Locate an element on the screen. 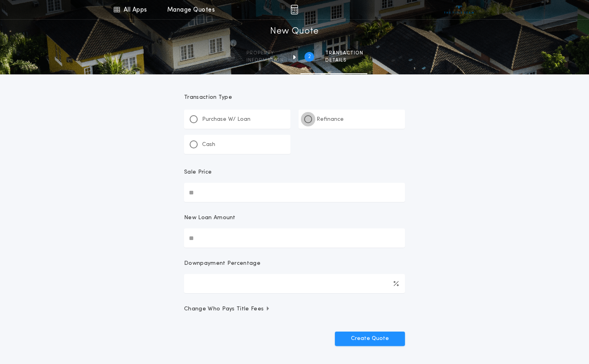 The image size is (589, 364). h1: New Quote is located at coordinates (294, 32).